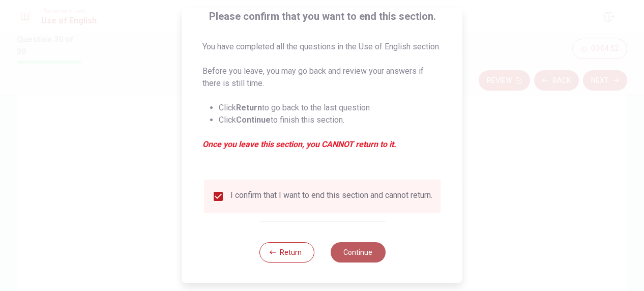 Image resolution: width=644 pixels, height=291 pixels. I want to click on button: Continue, so click(358, 252).